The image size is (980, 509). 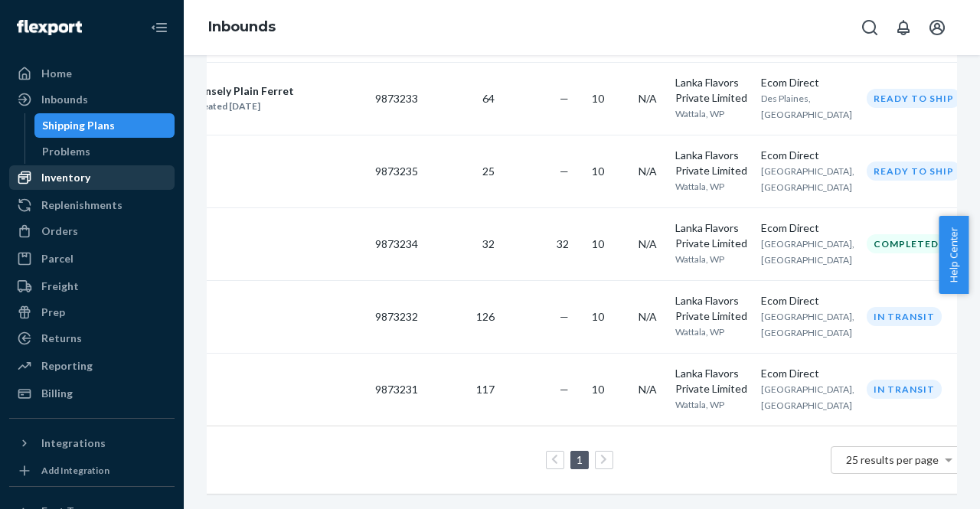 What do you see at coordinates (892, 459) in the screenshot?
I see `span: 25 results per page` at bounding box center [892, 459].